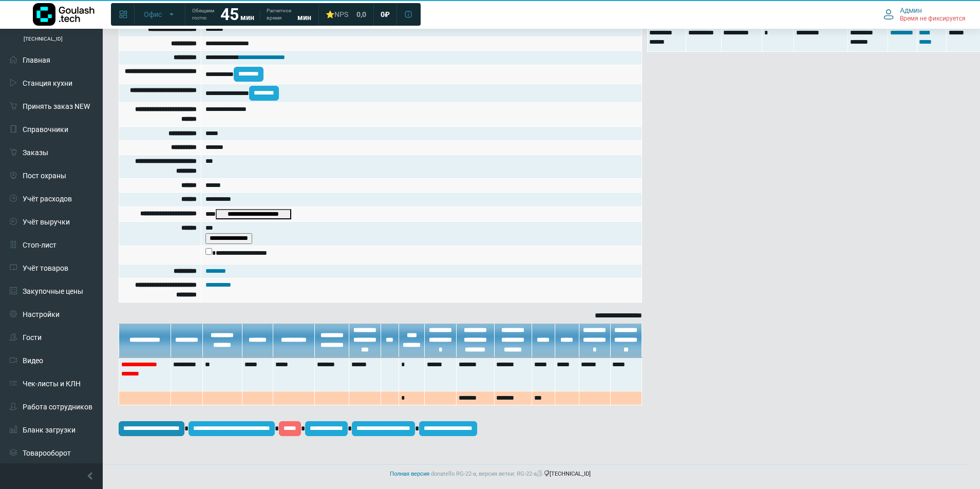  I want to click on button: Админ Время не фиксируется, so click(924, 14).